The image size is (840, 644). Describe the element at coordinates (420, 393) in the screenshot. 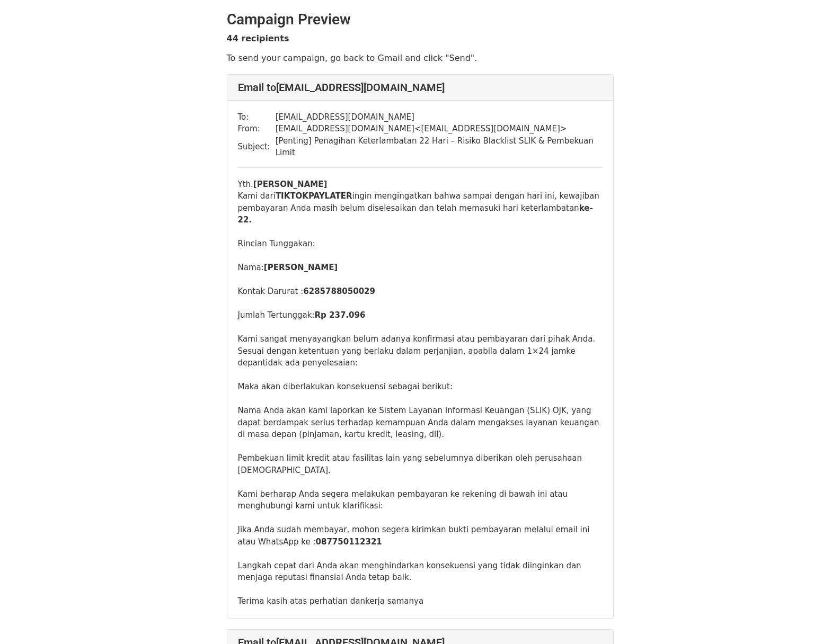

I see `div: Yth. Kami dari ingin mengingatkan bahwa sampai dengan hari ini, kewajiban pembayaran Anda masih b...` at that location.